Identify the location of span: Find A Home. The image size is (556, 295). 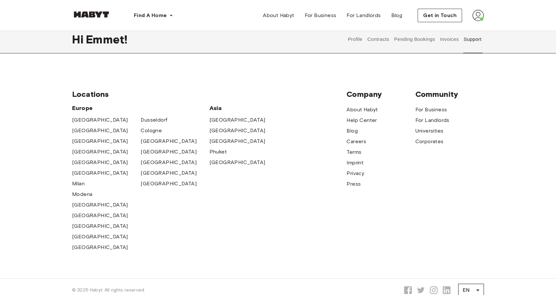
(150, 15).